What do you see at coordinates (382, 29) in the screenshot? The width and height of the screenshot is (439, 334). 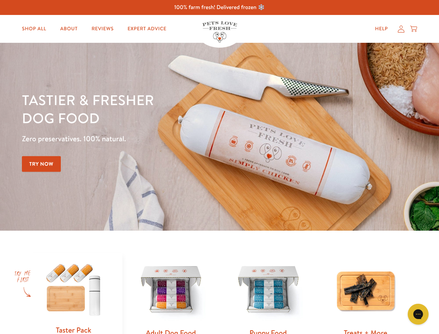 I see `a: Help` at bounding box center [382, 29].